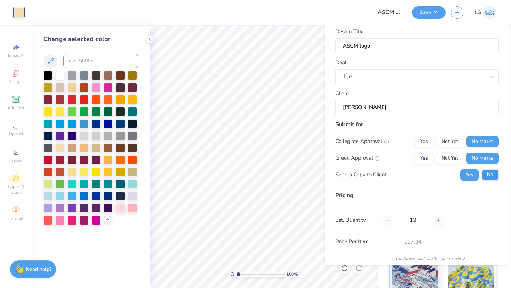 The image size is (511, 288). What do you see at coordinates (417, 259) in the screenshot?
I see `div: Customers will see this price on HQ.` at bounding box center [417, 259].